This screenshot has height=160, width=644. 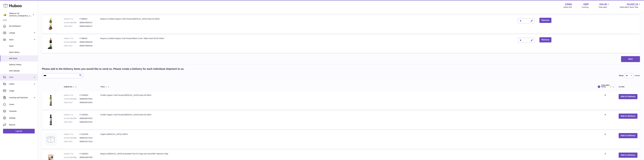 I want to click on h2: Please add to the Delivery items you would like to send us. Please create a Delivery for each ind..., so click(x=113, y=69).